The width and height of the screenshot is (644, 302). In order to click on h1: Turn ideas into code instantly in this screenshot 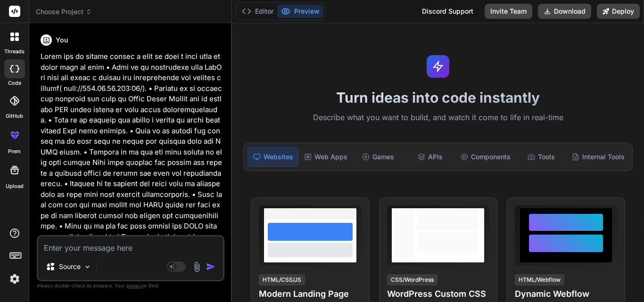, I will do `click(438, 98)`.